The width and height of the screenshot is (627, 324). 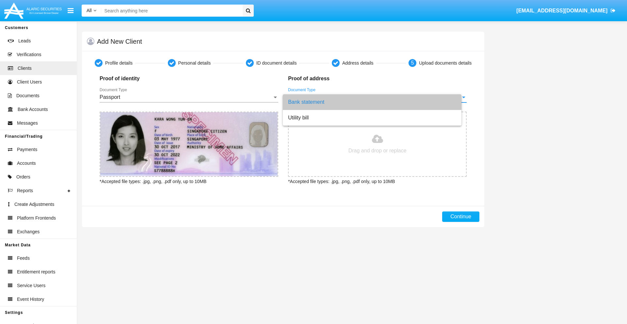 I want to click on div: Upload documents details, so click(x=445, y=63).